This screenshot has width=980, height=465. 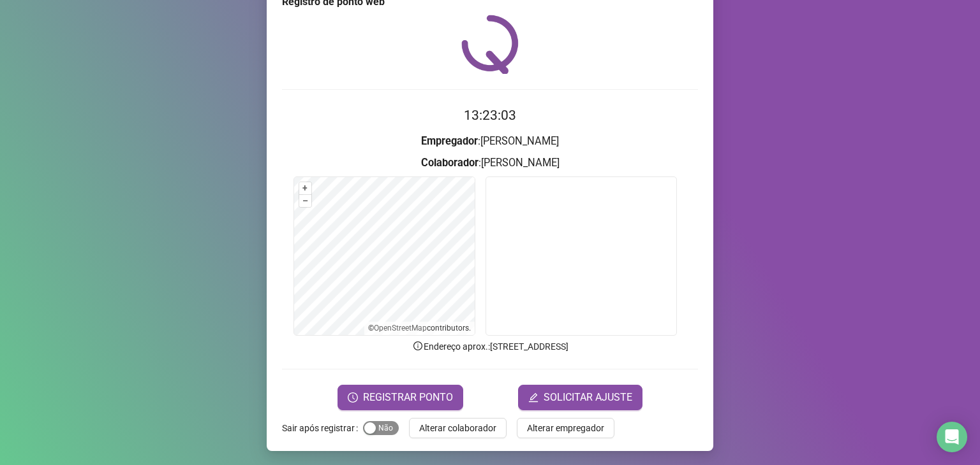 What do you see at coordinates (449, 140) in the screenshot?
I see `strong: Empregador` at bounding box center [449, 140].